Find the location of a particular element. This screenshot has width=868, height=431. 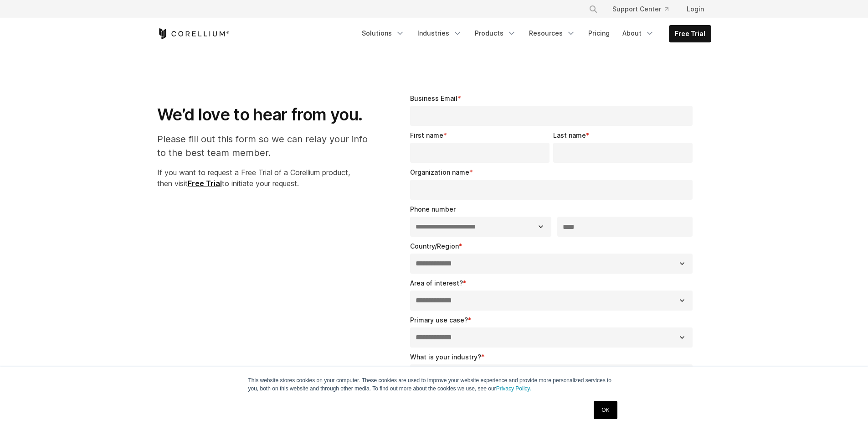

a: OK is located at coordinates (605, 410).